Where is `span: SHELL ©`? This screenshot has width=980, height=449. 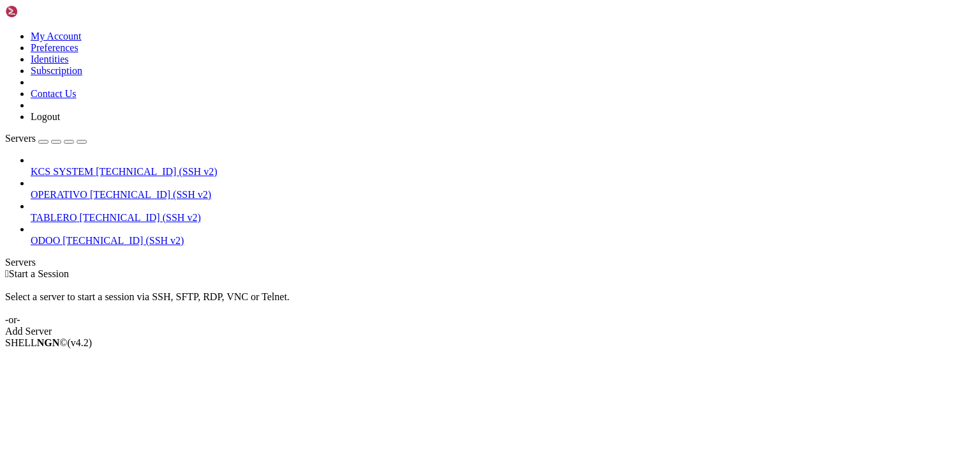 span: SHELL © is located at coordinates (48, 342).